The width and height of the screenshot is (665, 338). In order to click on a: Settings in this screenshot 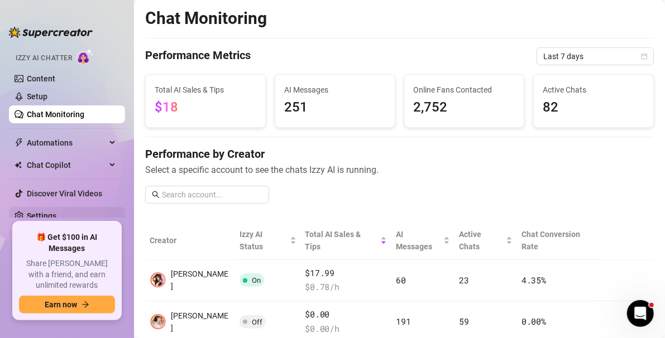, I will do `click(41, 216)`.